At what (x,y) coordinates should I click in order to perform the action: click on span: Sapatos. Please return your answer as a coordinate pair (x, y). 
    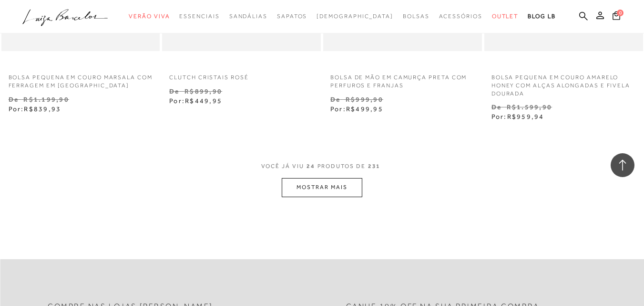
    Looking at the image, I should click on (291, 16).